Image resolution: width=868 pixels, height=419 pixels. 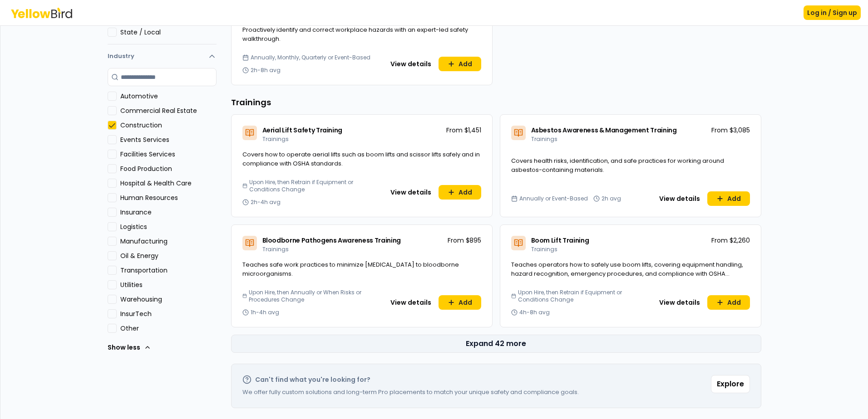 What do you see at coordinates (168, 241) in the screenshot?
I see `label: Manufacturing` at bounding box center [168, 241].